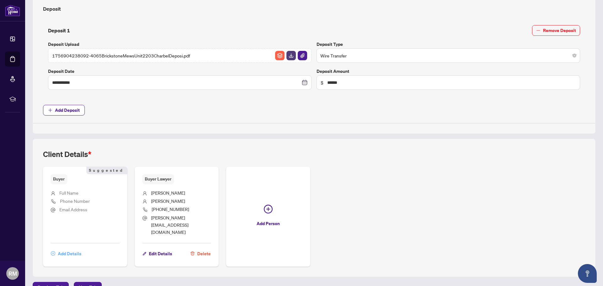  I want to click on span: Edit Details, so click(160, 254).